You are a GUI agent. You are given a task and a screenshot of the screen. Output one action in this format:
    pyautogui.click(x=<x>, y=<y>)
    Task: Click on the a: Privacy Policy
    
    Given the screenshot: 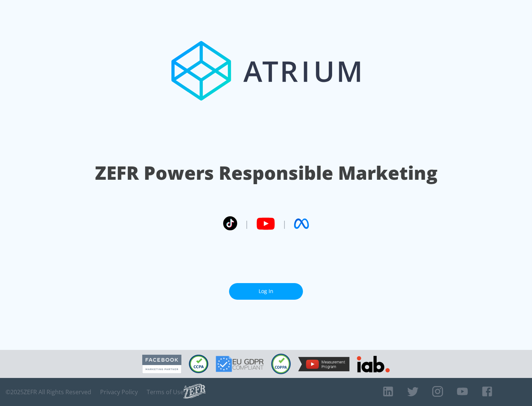 What is the action you would take?
    pyautogui.click(x=119, y=392)
    